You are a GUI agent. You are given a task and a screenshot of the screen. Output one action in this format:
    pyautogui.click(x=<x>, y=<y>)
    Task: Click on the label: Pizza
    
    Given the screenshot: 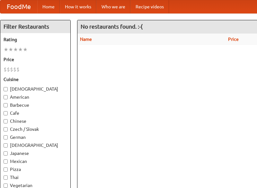 What is the action you would take?
    pyautogui.click(x=35, y=169)
    